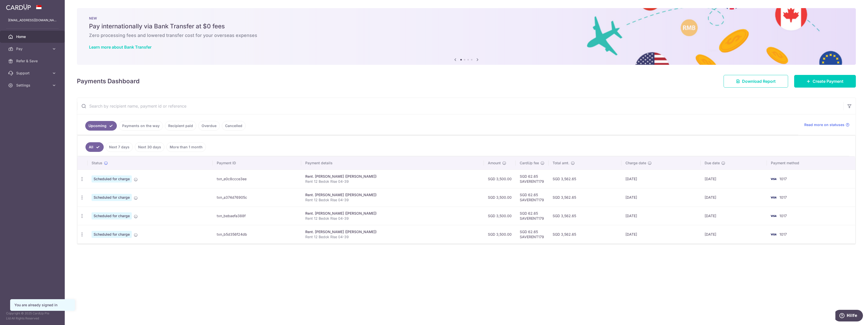  I want to click on span: Due date, so click(712, 163).